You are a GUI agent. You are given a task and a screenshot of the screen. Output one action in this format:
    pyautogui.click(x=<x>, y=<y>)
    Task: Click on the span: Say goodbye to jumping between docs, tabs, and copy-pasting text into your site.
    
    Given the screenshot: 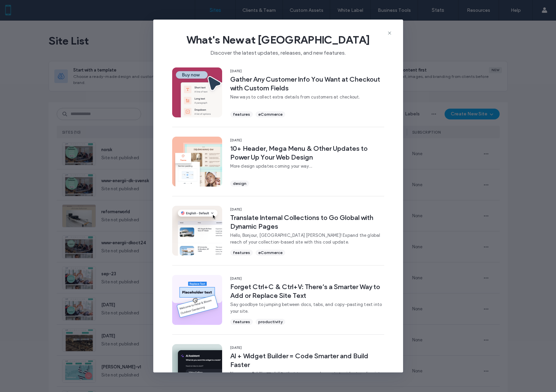 What is the action you would take?
    pyautogui.click(x=307, y=308)
    